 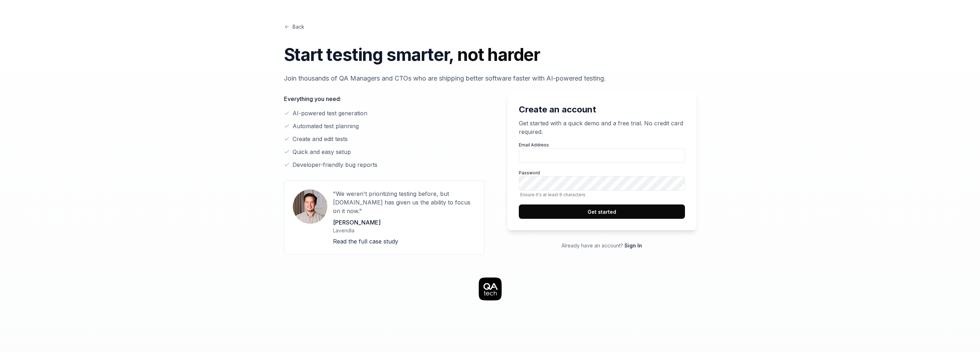 I want to click on li: Developer-friendly bug reports, so click(x=384, y=165).